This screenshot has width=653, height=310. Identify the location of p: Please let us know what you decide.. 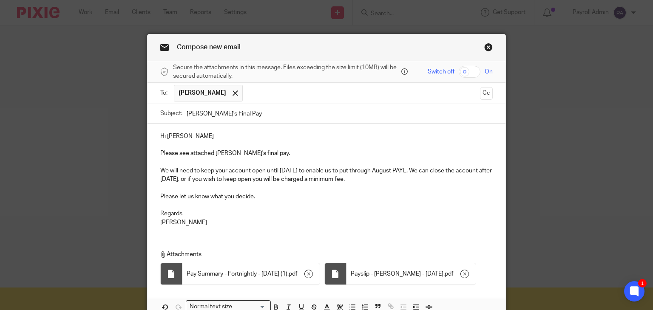
(326, 197).